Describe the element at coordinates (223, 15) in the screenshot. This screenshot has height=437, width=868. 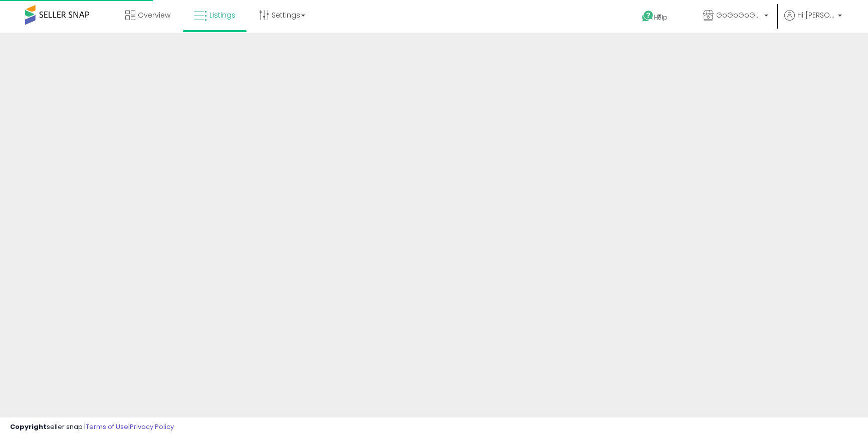
I see `span: Listings` at that location.